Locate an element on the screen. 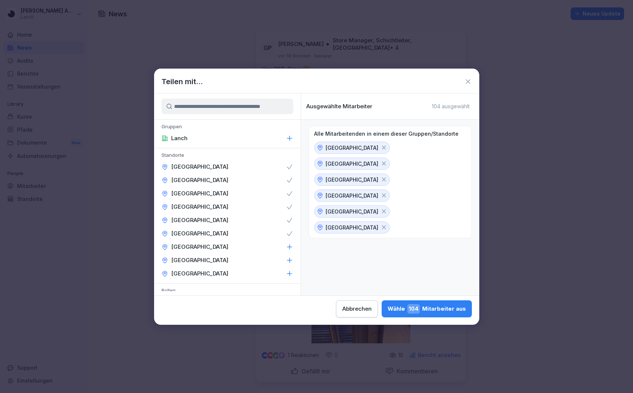 The height and width of the screenshot is (393, 633). p: Ausgewählte Mitarbeiter is located at coordinates (339, 107).